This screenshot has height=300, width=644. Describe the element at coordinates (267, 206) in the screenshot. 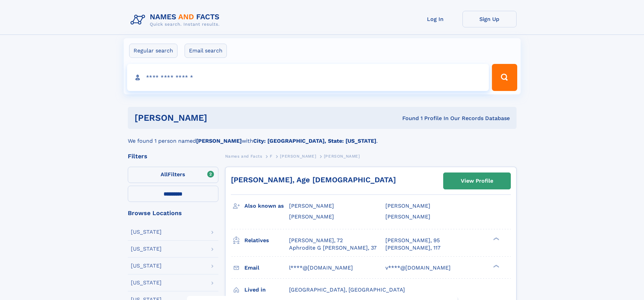

I see `h3: Also known as` at that location.